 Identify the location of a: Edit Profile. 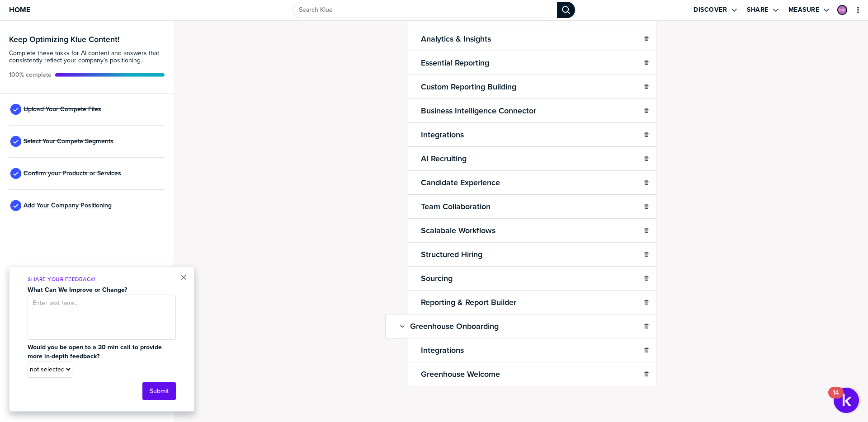
(842, 10).